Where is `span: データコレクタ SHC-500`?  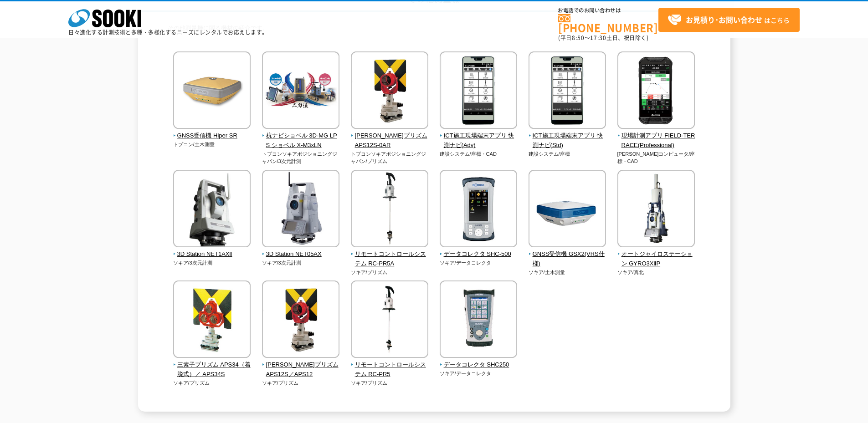 span: データコレクタ SHC-500 is located at coordinates (478, 254).